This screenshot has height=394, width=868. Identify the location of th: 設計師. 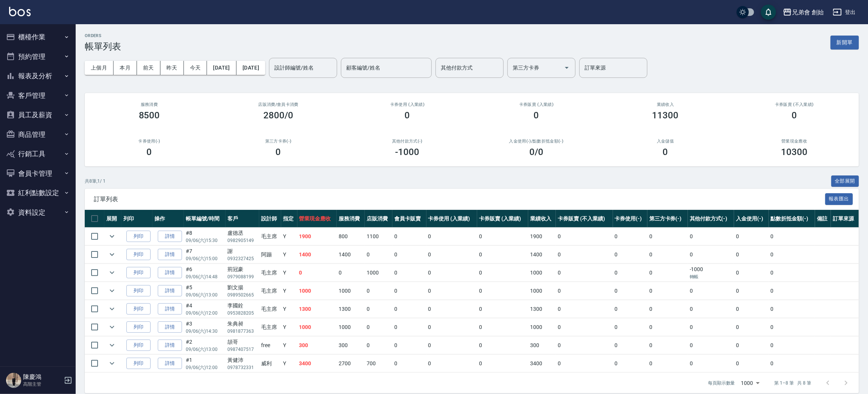
(270, 218).